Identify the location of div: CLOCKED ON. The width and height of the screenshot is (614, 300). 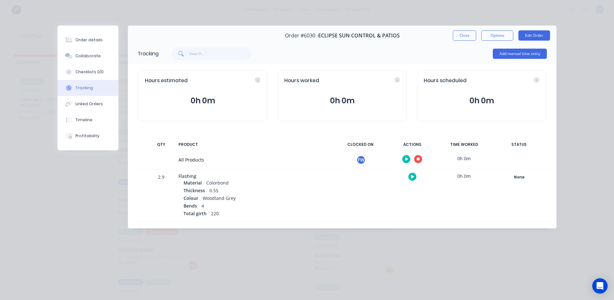
(360, 145).